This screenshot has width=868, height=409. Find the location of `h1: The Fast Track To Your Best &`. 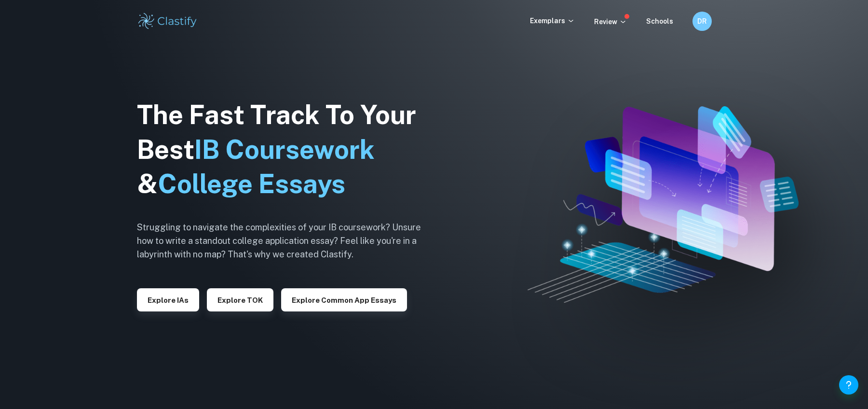

h1: The Fast Track To Your Best & is located at coordinates (287, 150).